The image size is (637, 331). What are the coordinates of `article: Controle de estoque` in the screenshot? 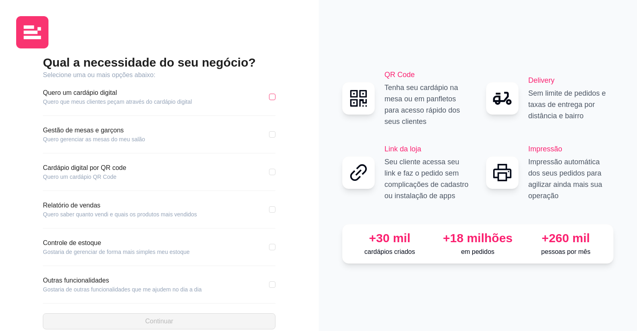 It's located at (116, 243).